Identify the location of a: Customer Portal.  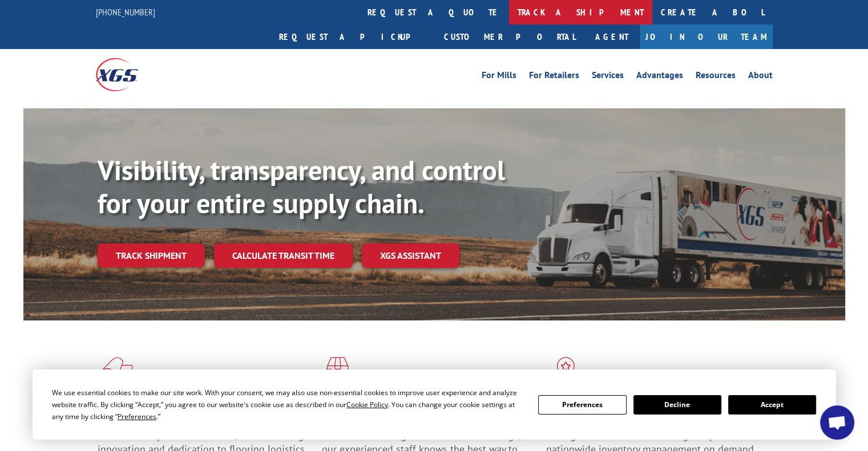
(510, 37).